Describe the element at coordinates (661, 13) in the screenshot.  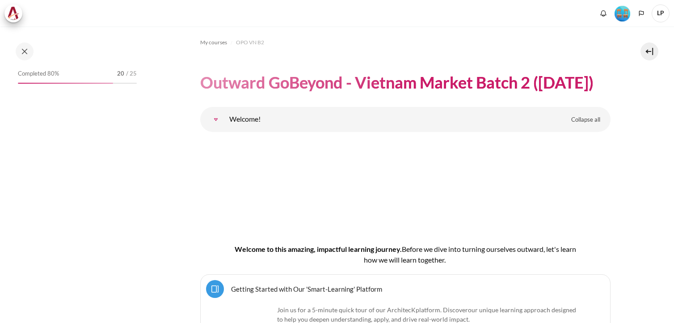
I see `a: User menu` at that location.